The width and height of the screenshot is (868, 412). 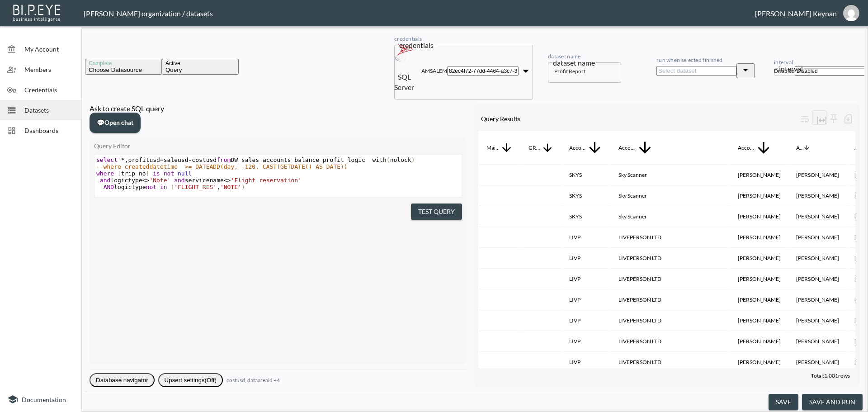 I want to click on button: Upsert settings(Off), so click(x=191, y=380).